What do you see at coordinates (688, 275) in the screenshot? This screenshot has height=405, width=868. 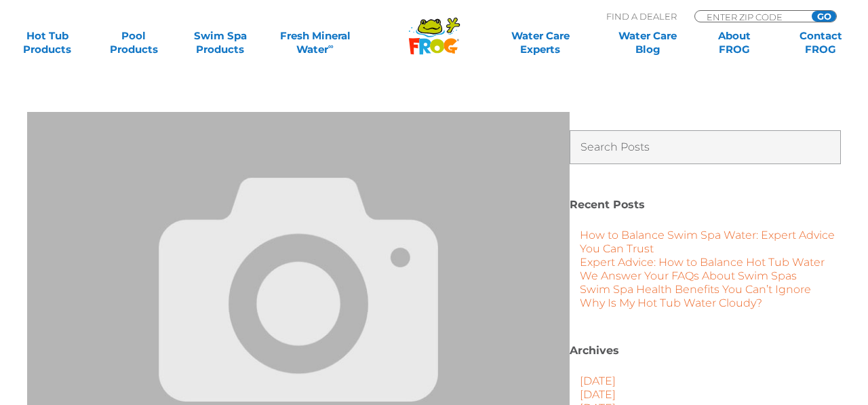 I see `a: We Answer Your FAQs About Swim Spas` at bounding box center [688, 275].